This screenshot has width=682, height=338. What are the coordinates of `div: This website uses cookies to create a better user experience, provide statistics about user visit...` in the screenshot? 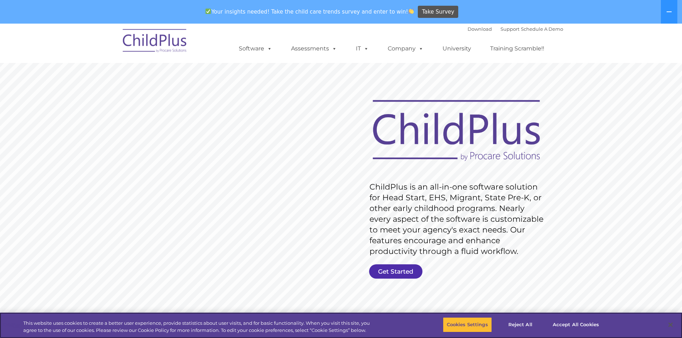 It's located at (199, 327).